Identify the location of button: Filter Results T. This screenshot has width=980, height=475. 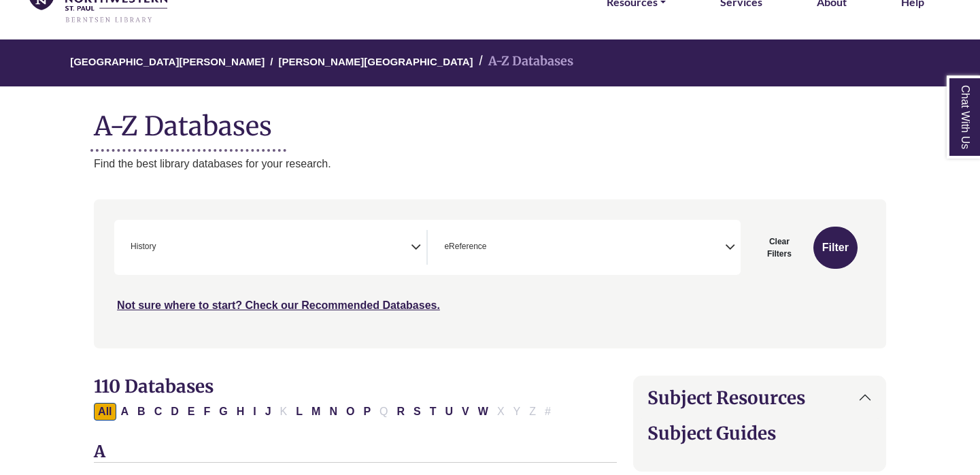
(434, 412).